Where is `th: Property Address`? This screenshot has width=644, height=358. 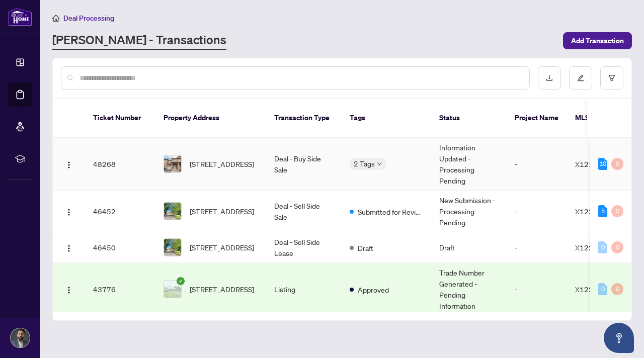
th: Property Address is located at coordinates (211, 118).